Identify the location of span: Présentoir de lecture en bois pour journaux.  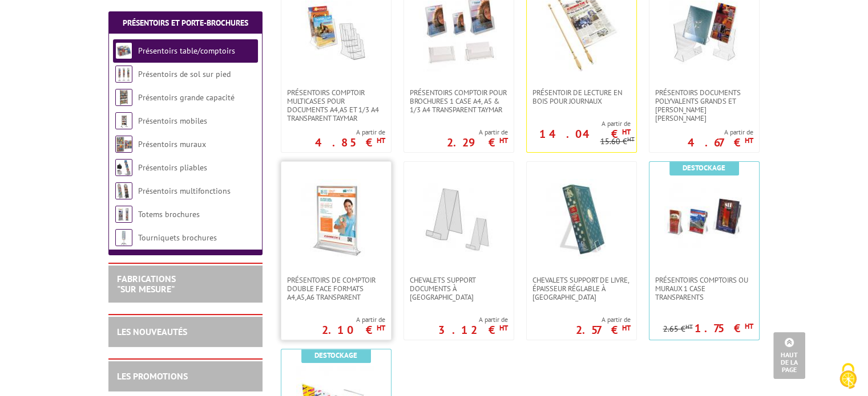
(581, 97).